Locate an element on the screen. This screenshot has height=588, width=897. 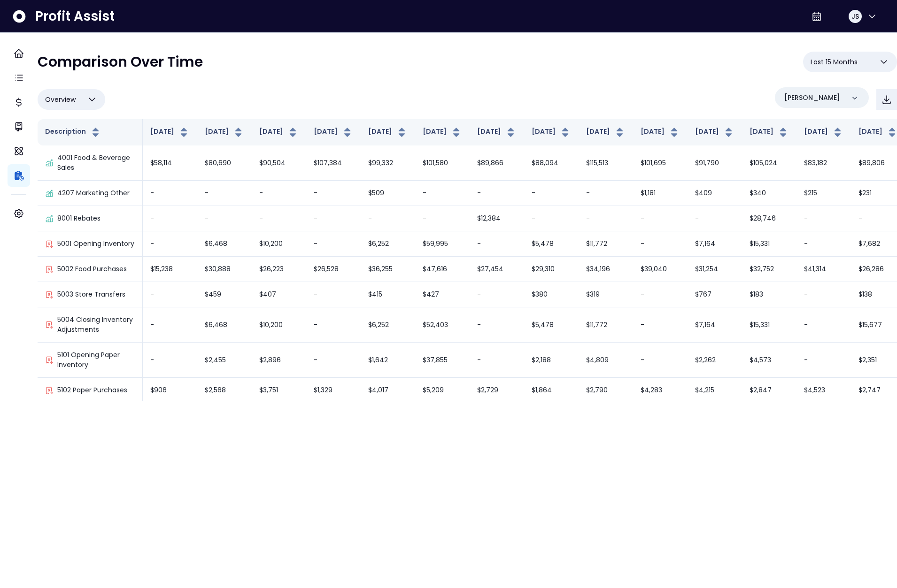
span: Profit Assist is located at coordinates (75, 16).